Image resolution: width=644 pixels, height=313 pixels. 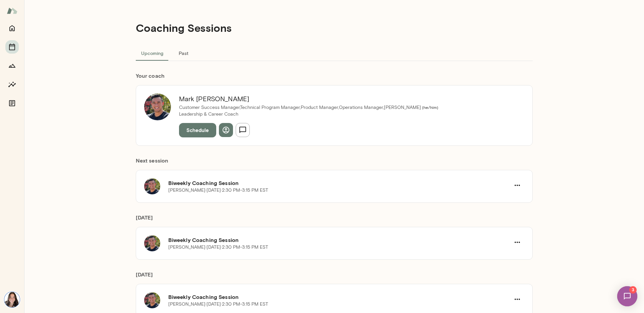 I want to click on img: Anna Satterfield, so click(x=12, y=300).